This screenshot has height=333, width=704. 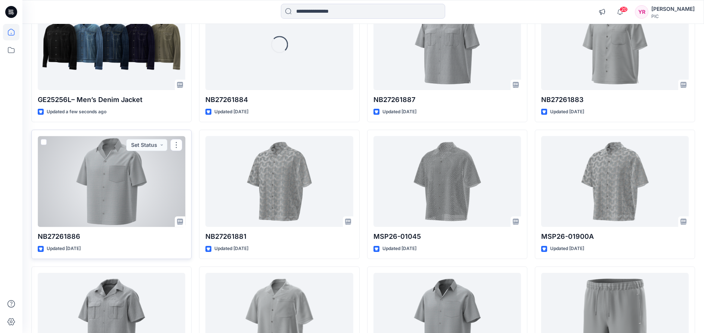 I want to click on div: PIC, so click(x=673, y=16).